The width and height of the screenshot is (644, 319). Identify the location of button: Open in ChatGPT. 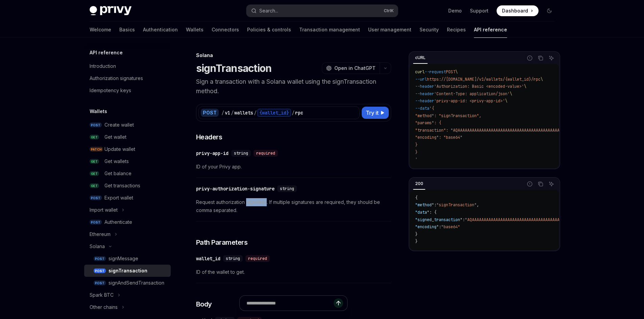
(351, 68).